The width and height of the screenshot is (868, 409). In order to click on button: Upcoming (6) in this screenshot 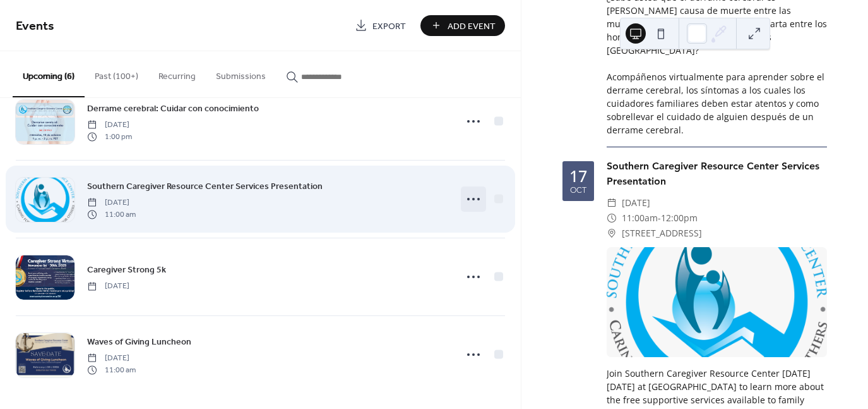, I will do `click(49, 74)`.